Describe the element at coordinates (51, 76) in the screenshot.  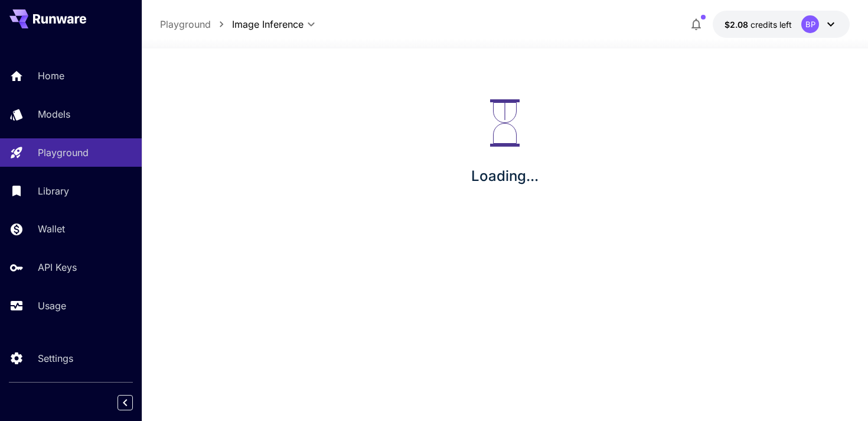
I see `p: Home` at that location.